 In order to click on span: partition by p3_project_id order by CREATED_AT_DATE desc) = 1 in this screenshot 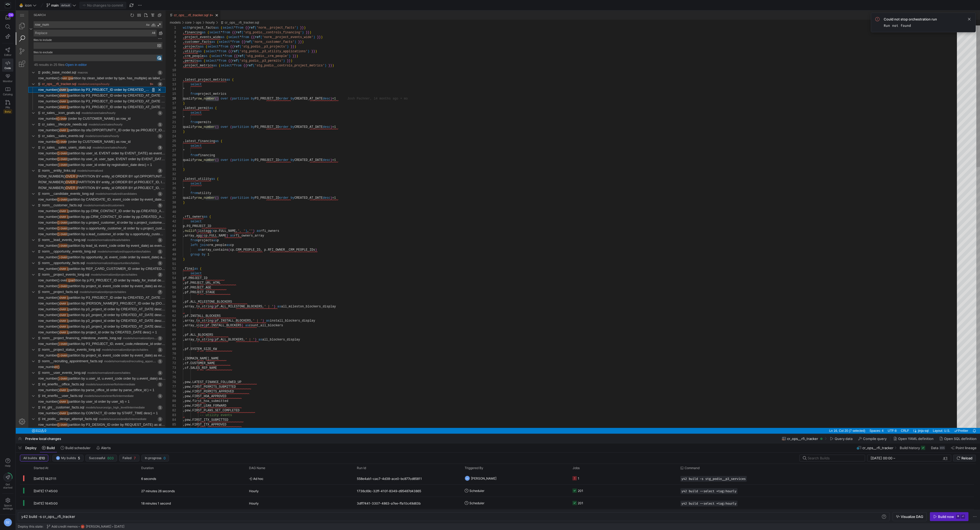, I will do `click(103, 299)`.